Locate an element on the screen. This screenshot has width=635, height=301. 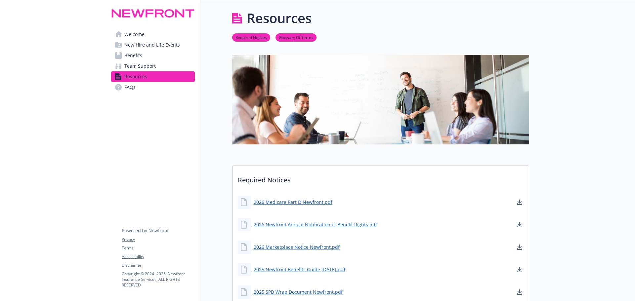
p: Required Notices is located at coordinates (381, 178).